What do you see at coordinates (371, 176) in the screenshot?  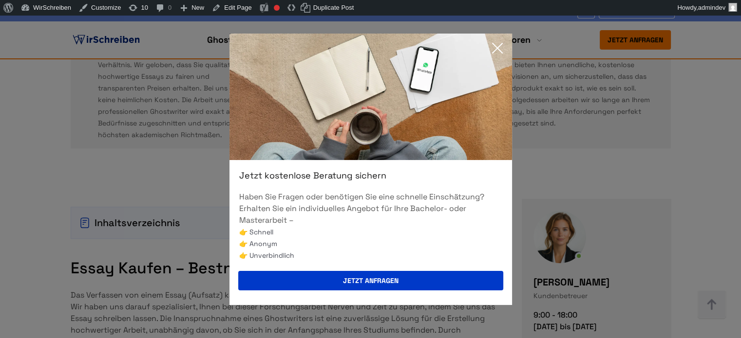 I see `div: Jetzt kostenlose Beratung sichern` at bounding box center [371, 176].